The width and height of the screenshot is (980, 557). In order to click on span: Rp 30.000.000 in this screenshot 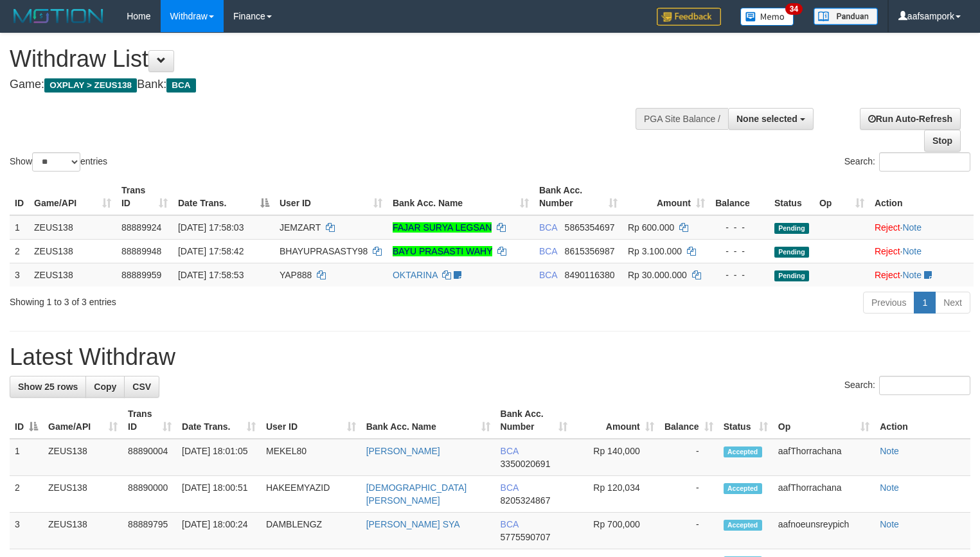, I will do `click(658, 275)`.